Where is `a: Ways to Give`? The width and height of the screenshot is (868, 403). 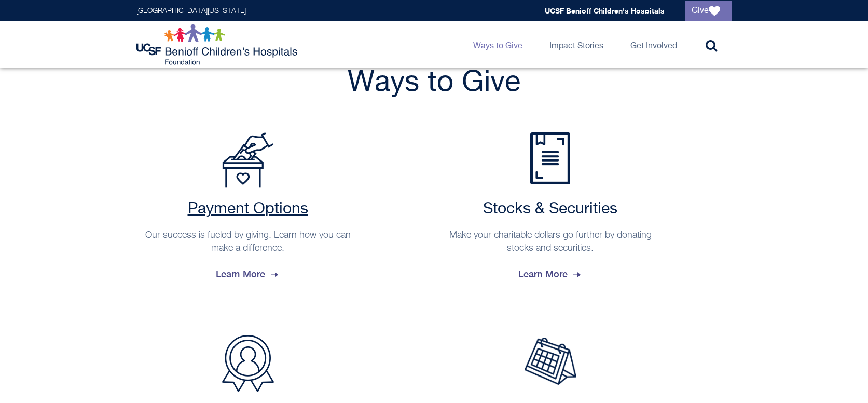 a: Ways to Give is located at coordinates (497, 45).